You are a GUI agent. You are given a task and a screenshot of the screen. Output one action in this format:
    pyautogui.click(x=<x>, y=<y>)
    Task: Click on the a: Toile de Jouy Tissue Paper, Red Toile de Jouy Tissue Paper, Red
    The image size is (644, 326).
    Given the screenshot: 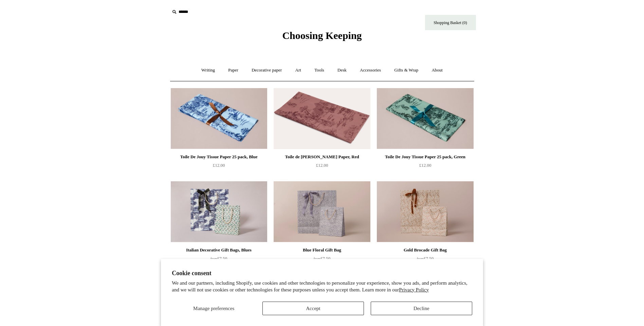 What is the action you would take?
    pyautogui.click(x=322, y=119)
    